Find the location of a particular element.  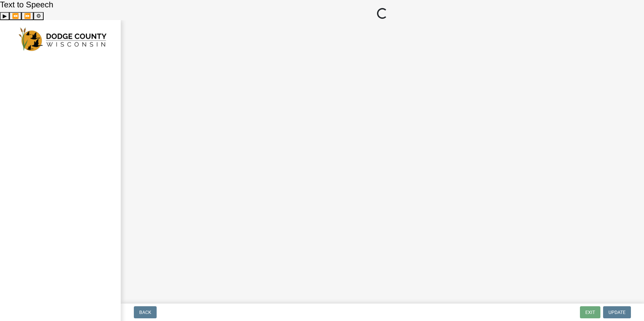

button: Update is located at coordinates (617, 312).